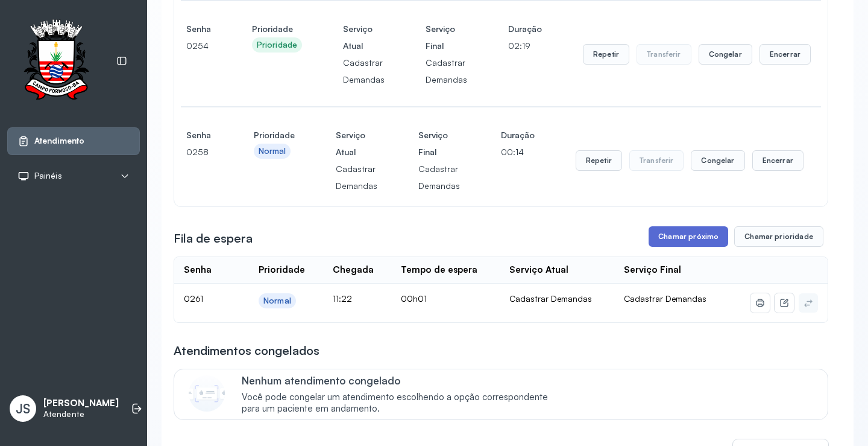 The image size is (868, 446). What do you see at coordinates (414, 298) in the screenshot?
I see `span: 00h01` at bounding box center [414, 298].